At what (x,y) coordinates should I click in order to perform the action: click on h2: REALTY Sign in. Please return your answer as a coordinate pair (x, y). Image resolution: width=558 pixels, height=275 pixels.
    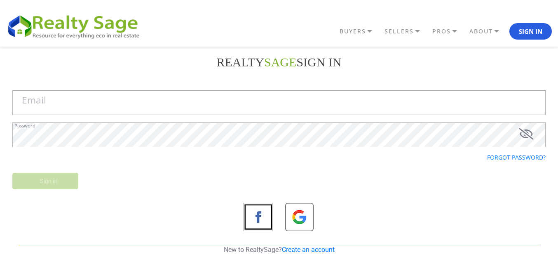
    Looking at the image, I should click on (279, 62).